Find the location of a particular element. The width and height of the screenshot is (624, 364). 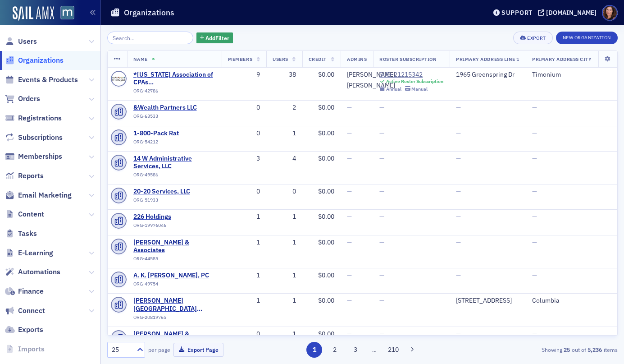

a: 14 W Administrative Services, LLC is located at coordinates (174, 162).